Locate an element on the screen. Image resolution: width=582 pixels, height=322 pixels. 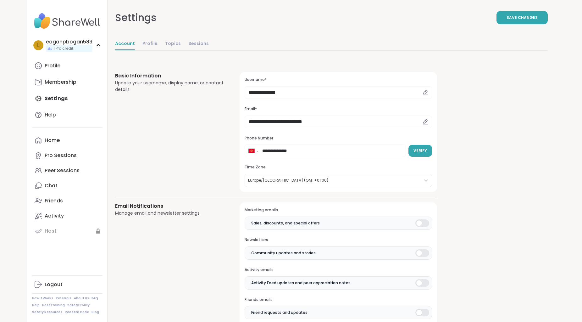
div: Manage email and newsletter settings is located at coordinates (170, 213).